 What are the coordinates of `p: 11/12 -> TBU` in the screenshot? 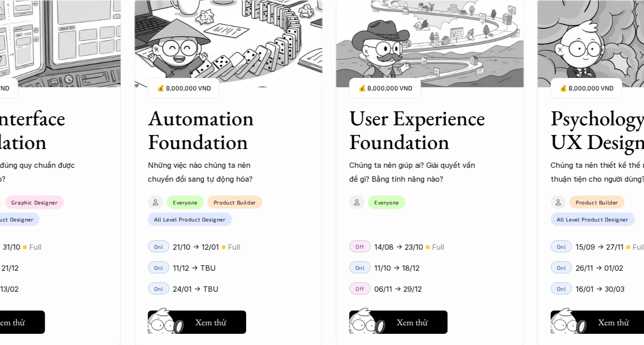 It's located at (194, 268).